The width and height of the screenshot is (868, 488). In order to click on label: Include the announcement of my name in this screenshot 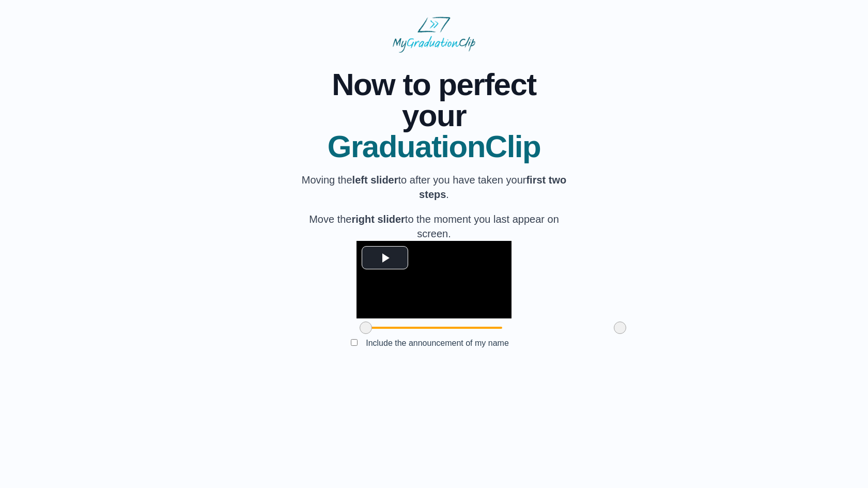, I will do `click(438, 343)`.